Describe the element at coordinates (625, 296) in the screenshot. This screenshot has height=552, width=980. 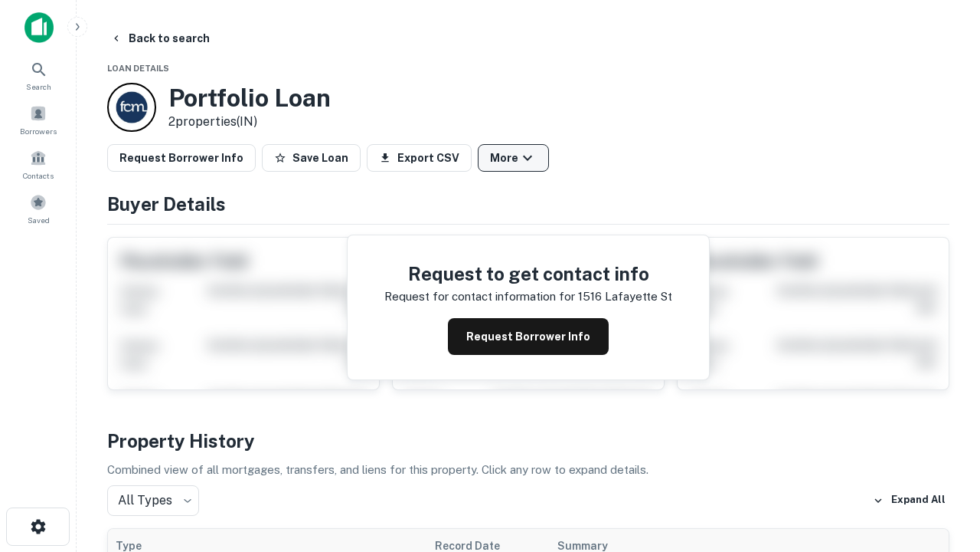
I see `p: 1516 lafayette st` at that location.